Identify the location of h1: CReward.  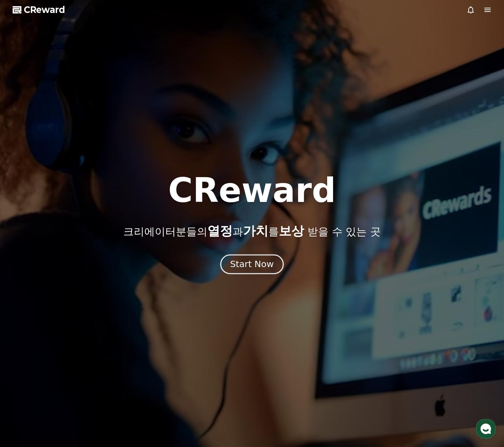
(252, 190).